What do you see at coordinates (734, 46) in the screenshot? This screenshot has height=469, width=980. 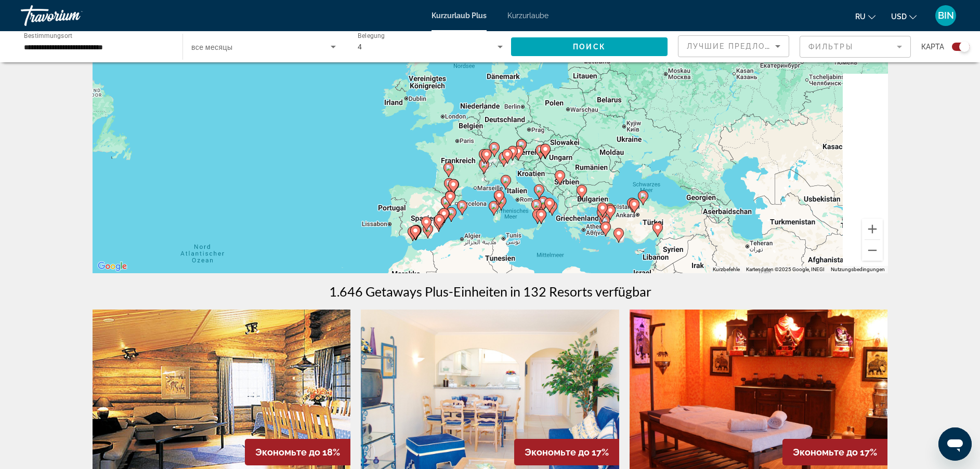 I see `mat-select: Sortieren nach` at bounding box center [734, 46].